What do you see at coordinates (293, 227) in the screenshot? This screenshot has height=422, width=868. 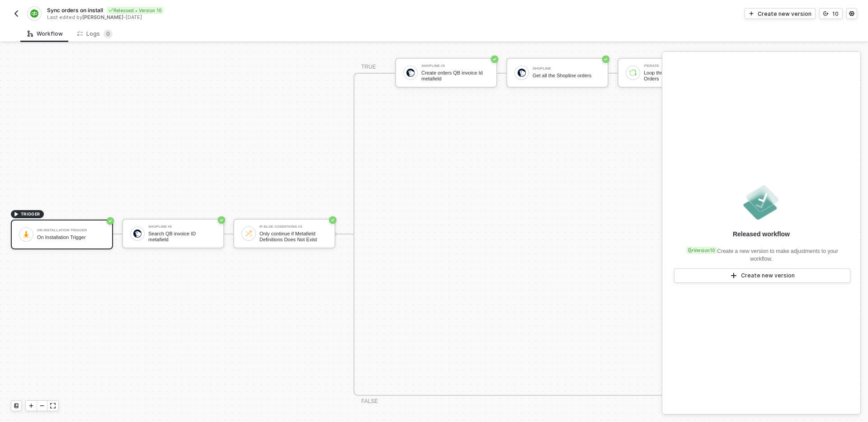 I see `div: If-Else Conditions #3` at bounding box center [293, 227].